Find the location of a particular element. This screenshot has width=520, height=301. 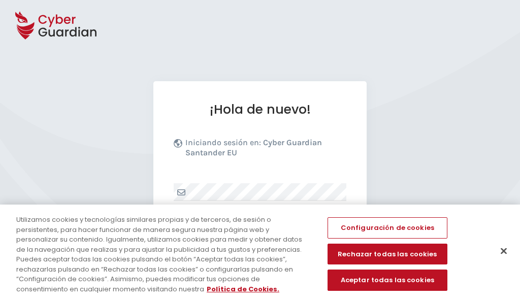

b: Cyber Guardian Santander EU is located at coordinates (253, 147).